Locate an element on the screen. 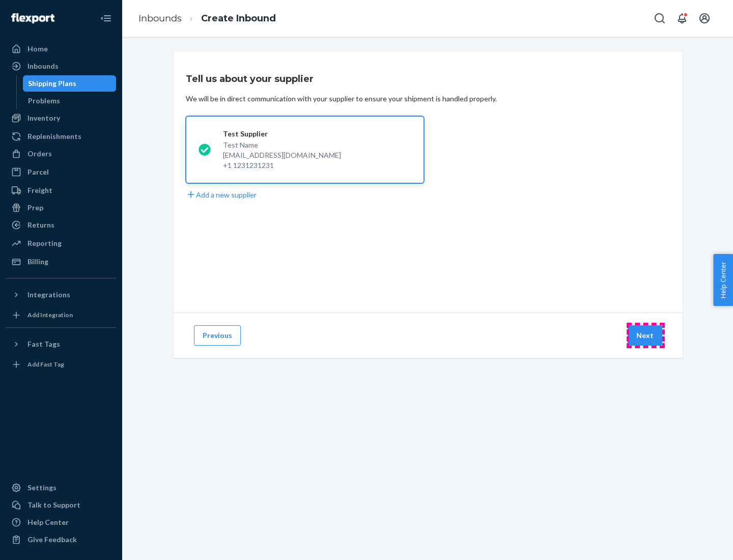  div: Reporting is located at coordinates (44, 244).